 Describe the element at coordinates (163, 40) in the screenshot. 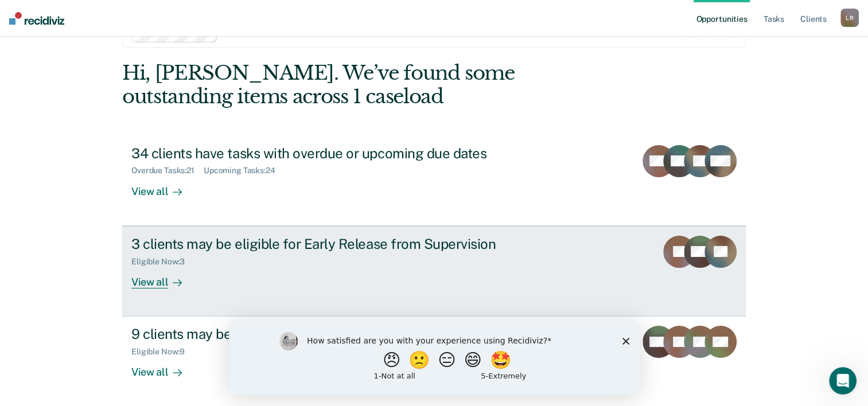

I see `button: 1` at that location.